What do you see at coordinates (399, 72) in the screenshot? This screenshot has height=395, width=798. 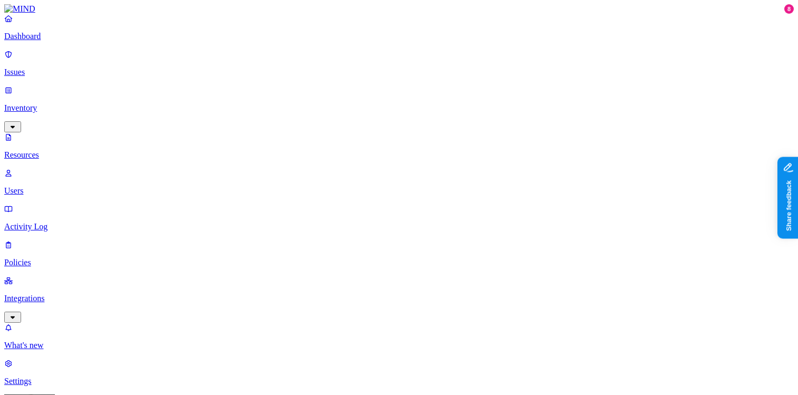 I see `p: Issues` at bounding box center [399, 72].